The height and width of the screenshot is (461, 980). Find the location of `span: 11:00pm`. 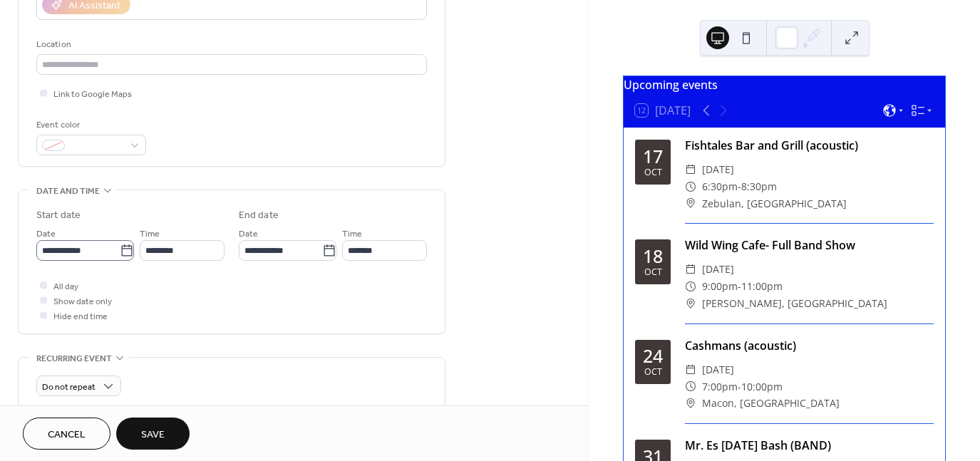

span: 11:00pm is located at coordinates (762, 286).